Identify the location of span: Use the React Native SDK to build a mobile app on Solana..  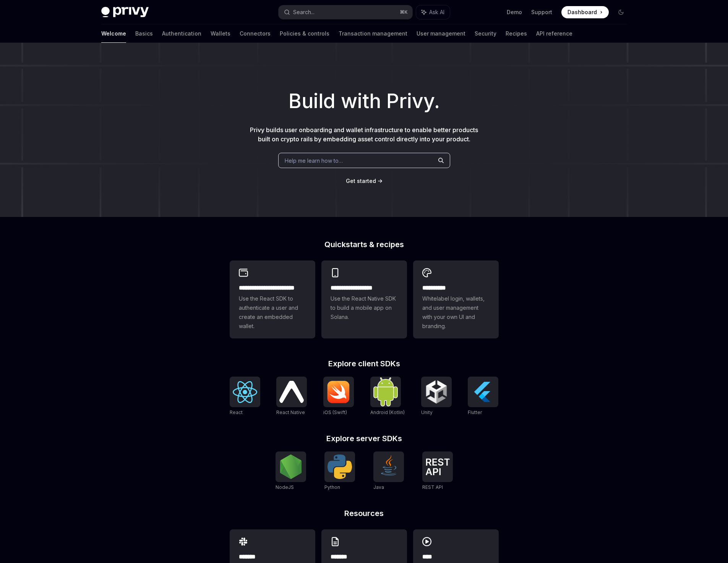
(364, 309).